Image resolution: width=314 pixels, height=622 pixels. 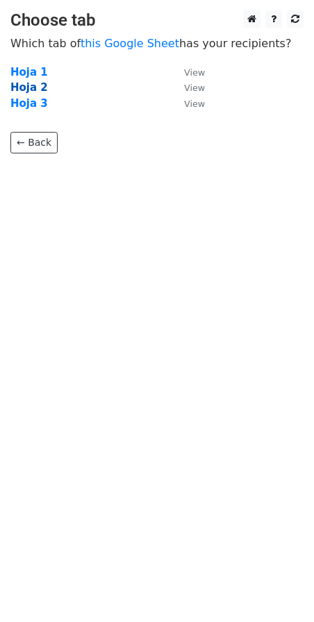 I want to click on strong: Hoja 1, so click(x=29, y=72).